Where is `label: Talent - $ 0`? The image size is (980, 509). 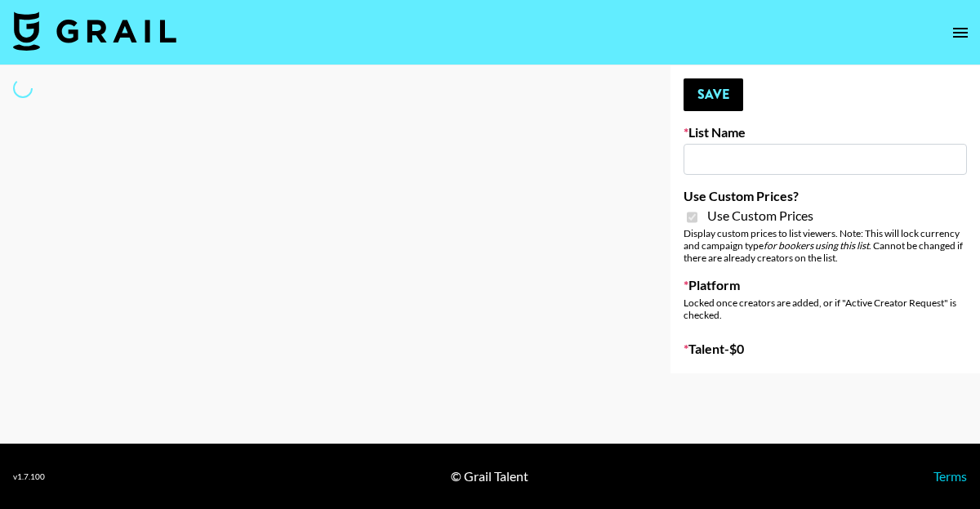 label: Talent - $ 0 is located at coordinates (825, 349).